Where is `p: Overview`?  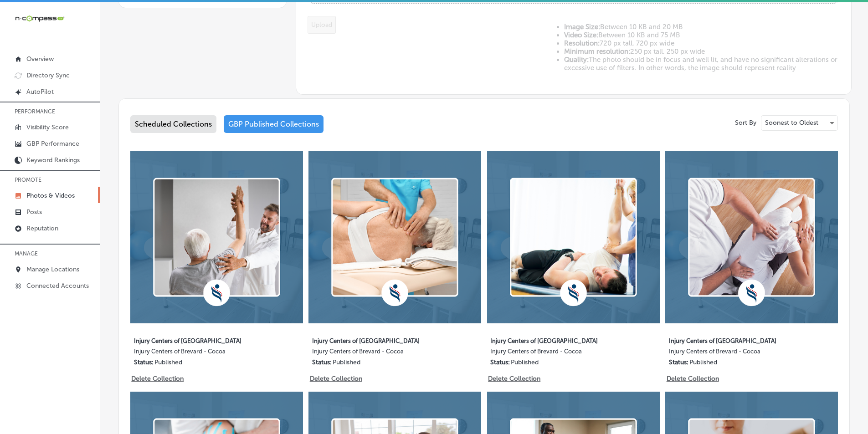 p: Overview is located at coordinates (40, 59).